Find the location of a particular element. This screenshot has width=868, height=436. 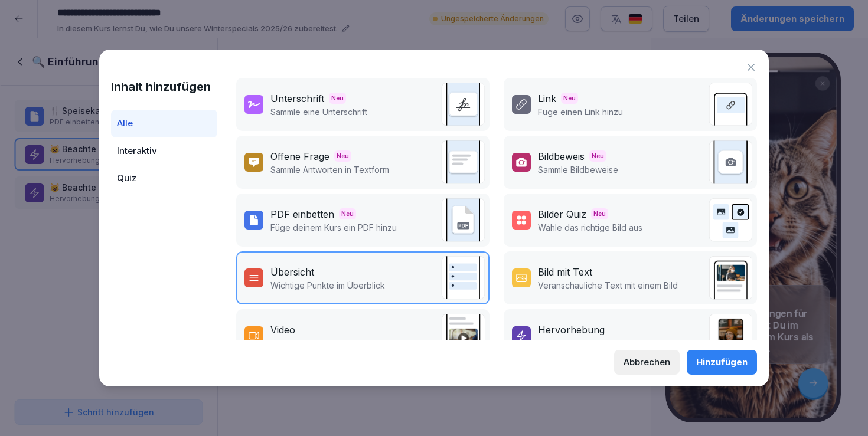

img: video.png is located at coordinates (463, 336).